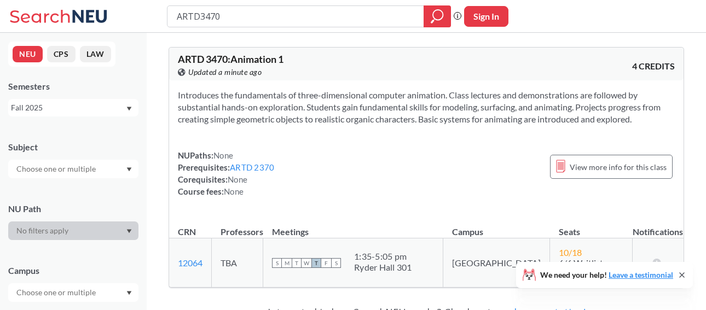  I want to click on div: magnifying glass, so click(437, 16).